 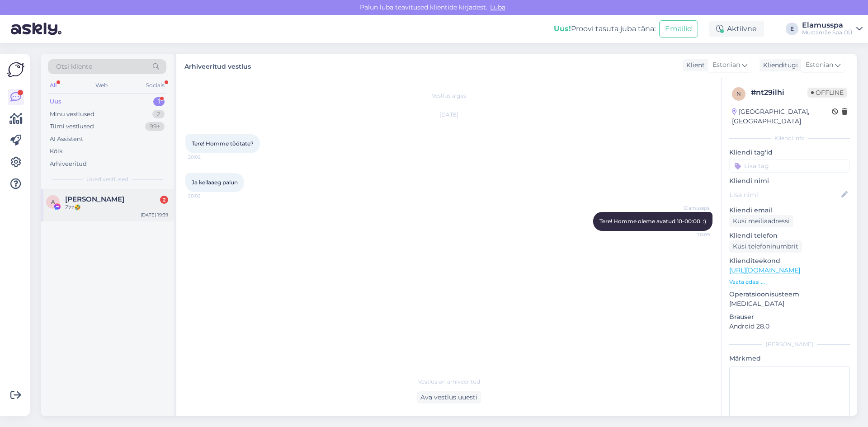 What do you see at coordinates (159, 102) in the screenshot?
I see `div: 1` at bounding box center [159, 102].